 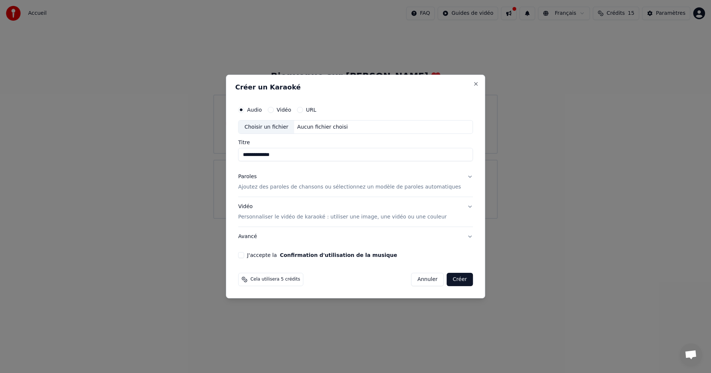 What do you see at coordinates (355, 87) in the screenshot?
I see `h2: Créer un Karaoké` at bounding box center [355, 87].